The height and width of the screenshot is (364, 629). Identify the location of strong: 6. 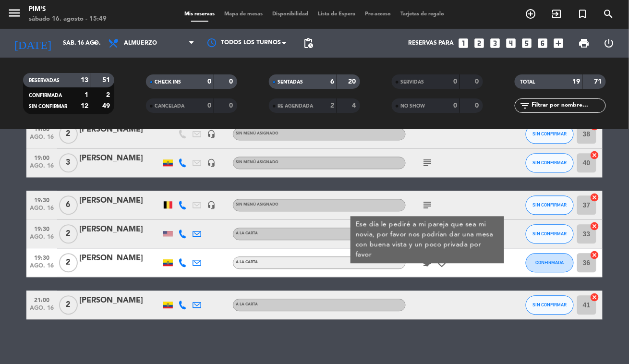
(332, 82).